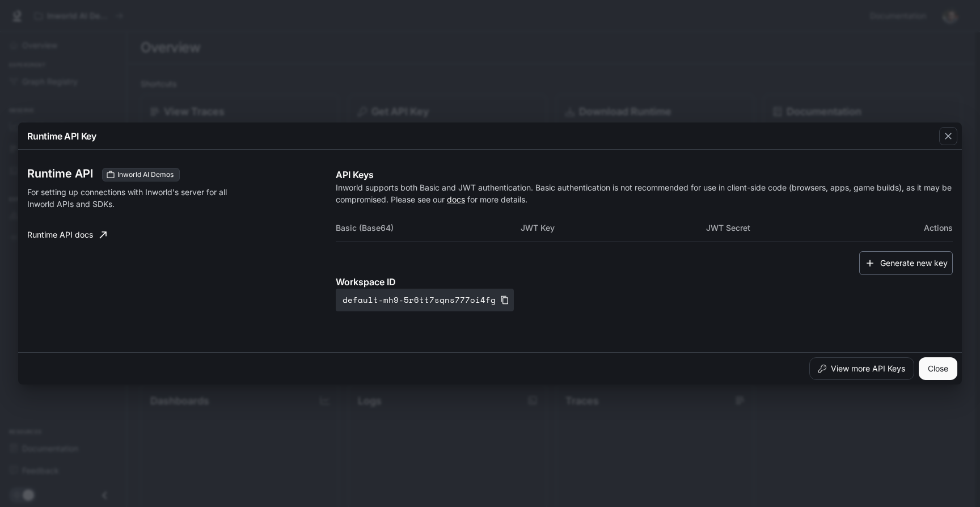 The height and width of the screenshot is (507, 980). Describe the element at coordinates (938, 369) in the screenshot. I see `button: Close` at that location.